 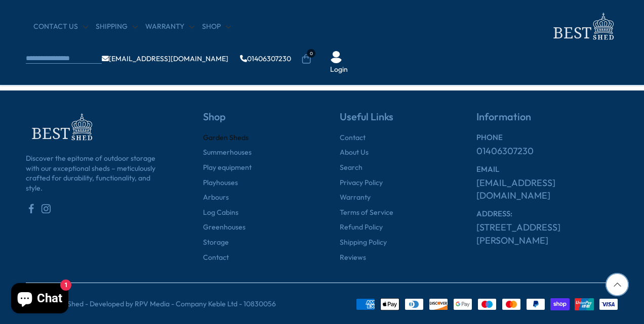 What do you see at coordinates (40, 299) in the screenshot?
I see `inbox-online-store-chat: Shopify online store chat` at bounding box center [40, 299].